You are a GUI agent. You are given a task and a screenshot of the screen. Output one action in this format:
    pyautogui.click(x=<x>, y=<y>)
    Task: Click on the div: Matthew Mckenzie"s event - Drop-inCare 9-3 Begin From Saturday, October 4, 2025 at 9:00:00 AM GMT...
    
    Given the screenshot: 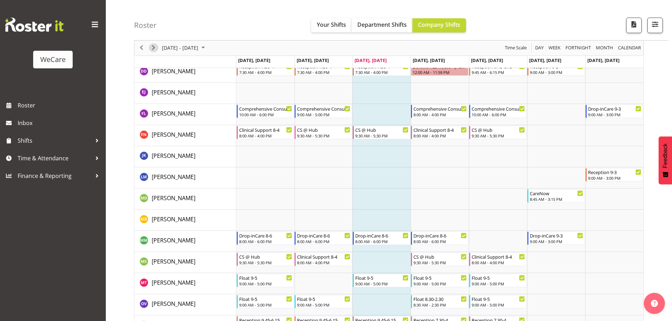 What is the action you would take?
    pyautogui.click(x=556, y=238)
    